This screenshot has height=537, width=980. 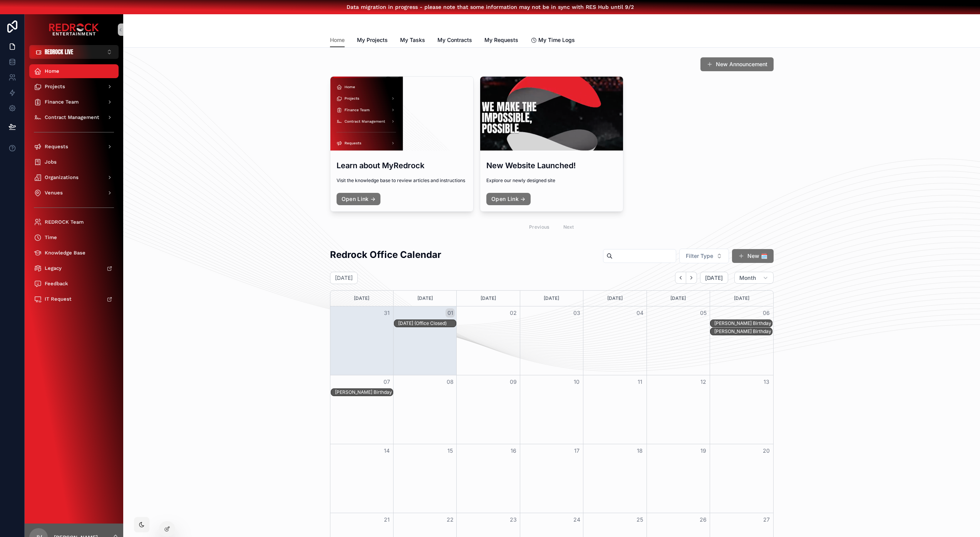 What do you see at coordinates (737, 65) in the screenshot?
I see `button: New Announcement` at bounding box center [737, 65].